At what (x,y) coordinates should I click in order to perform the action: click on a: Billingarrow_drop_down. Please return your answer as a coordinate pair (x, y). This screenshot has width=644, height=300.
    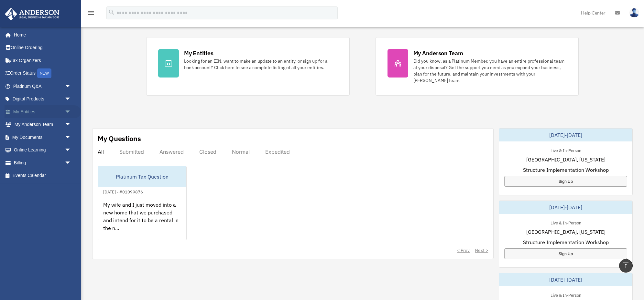
    Looking at the image, I should click on (43, 163).